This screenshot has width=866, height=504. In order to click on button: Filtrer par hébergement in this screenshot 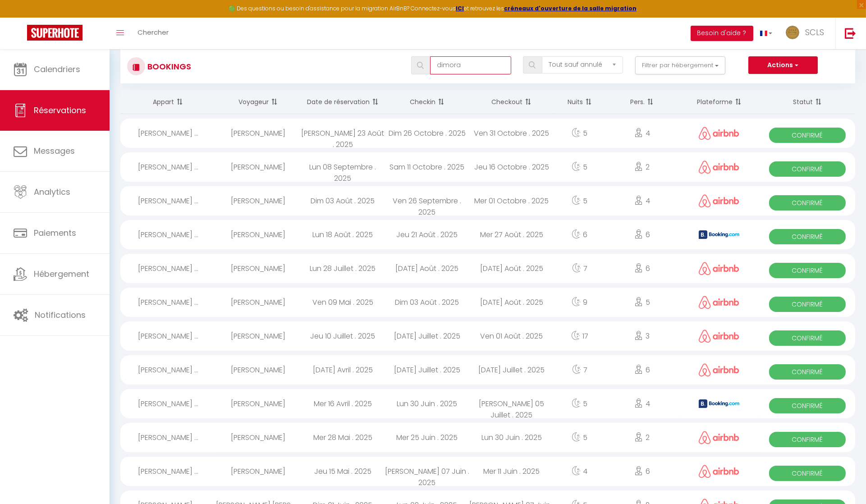, I will do `click(680, 65)`.